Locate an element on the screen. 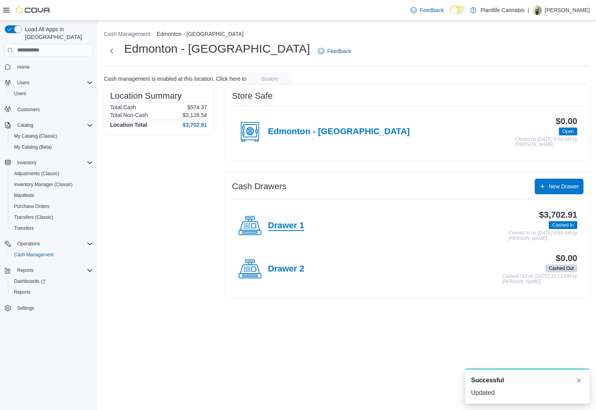 The image size is (596, 410). button: Manifests is located at coordinates (52, 196).